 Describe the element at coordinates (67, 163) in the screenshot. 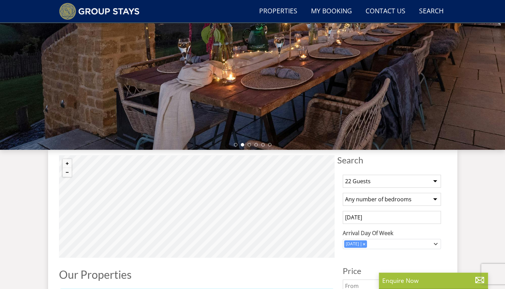

I see `button: Zoom in` at that location.